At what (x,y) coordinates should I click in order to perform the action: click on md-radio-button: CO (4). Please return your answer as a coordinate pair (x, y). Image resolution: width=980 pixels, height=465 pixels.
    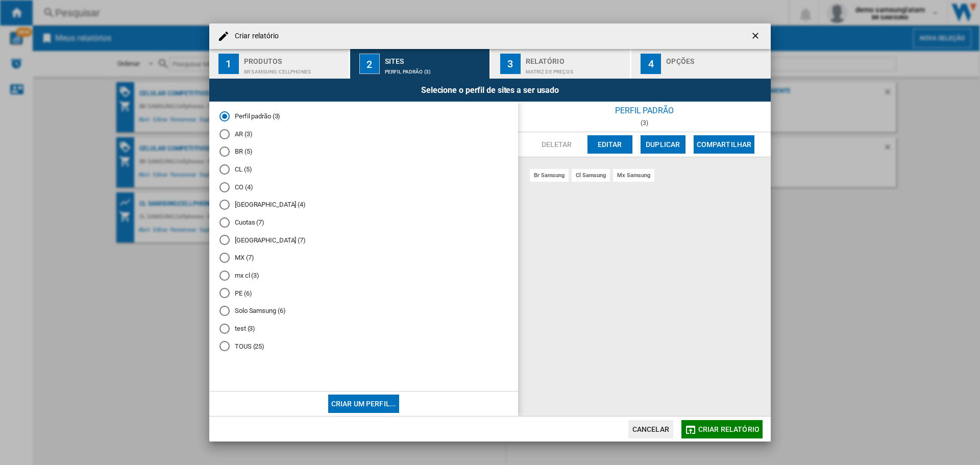
    Looking at the image, I should click on (363, 187).